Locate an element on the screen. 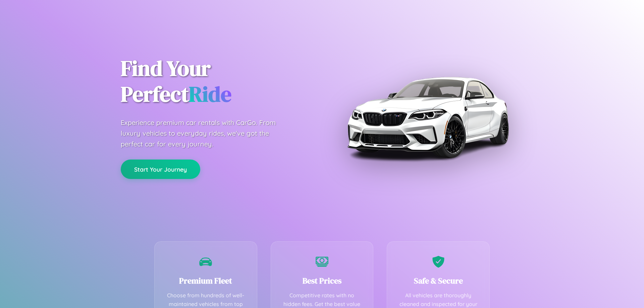 The height and width of the screenshot is (308, 644). h3: Safe & Secure is located at coordinates (438, 281).